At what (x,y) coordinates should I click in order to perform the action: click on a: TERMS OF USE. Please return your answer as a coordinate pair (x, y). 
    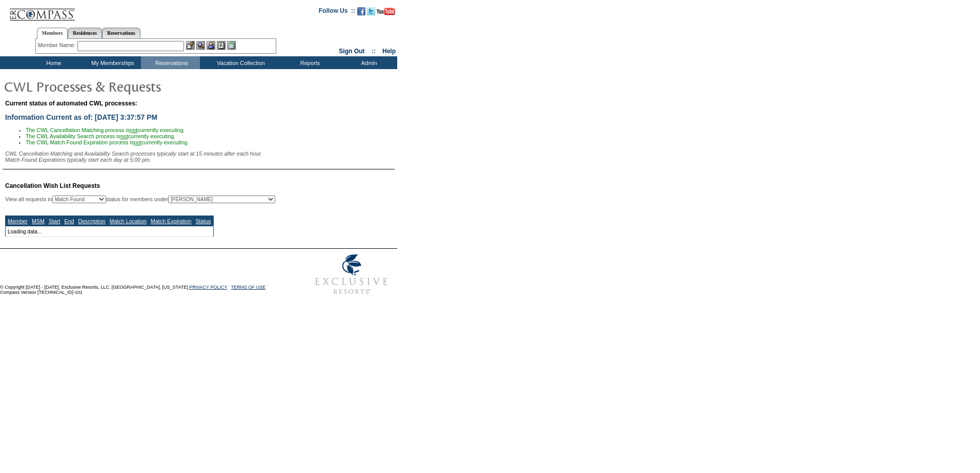
    Looking at the image, I should click on (248, 288).